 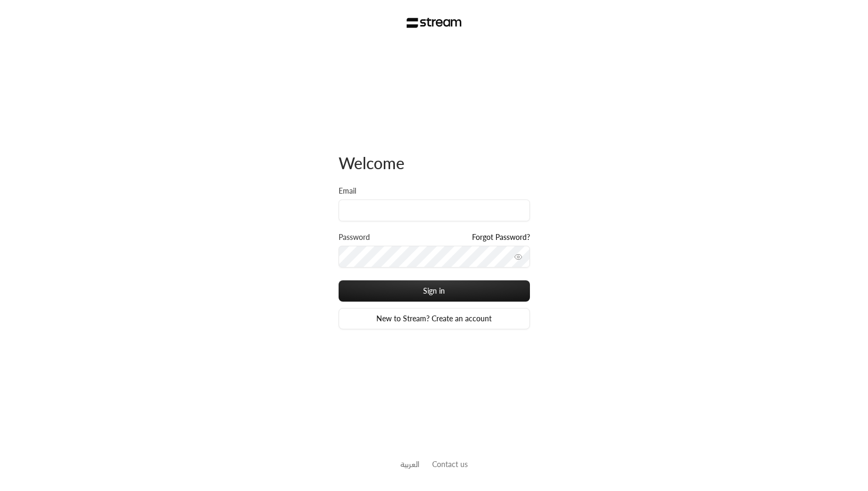 I want to click on img: Stream Logo, so click(x=434, y=23).